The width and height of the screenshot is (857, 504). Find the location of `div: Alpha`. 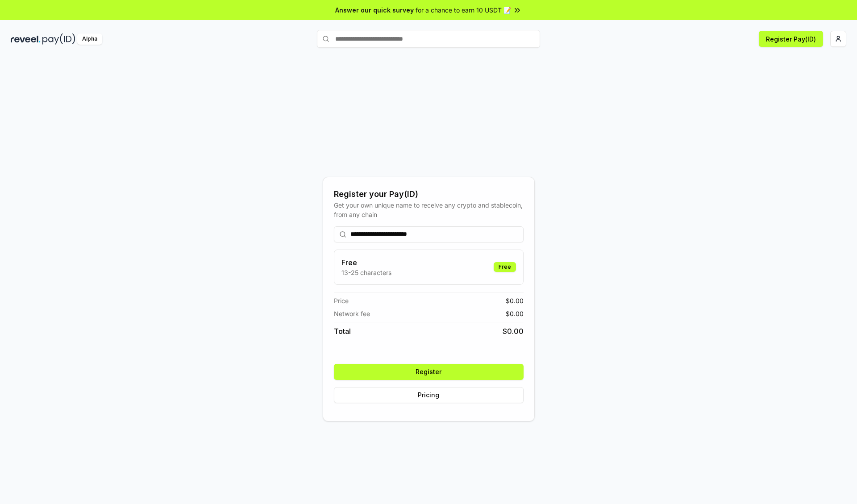

div: Alpha is located at coordinates (90, 39).